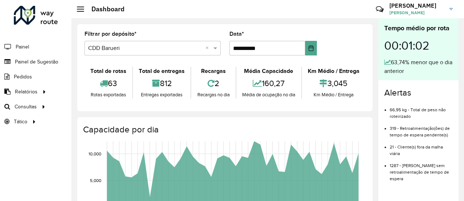 This screenshot has width=464, height=201. Describe the element at coordinates (162, 83) in the screenshot. I see `div: 812` at that location.